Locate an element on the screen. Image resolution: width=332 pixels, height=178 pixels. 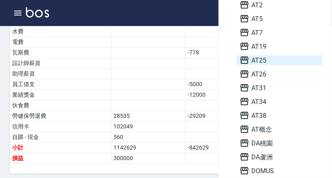
span: AT25 is located at coordinates (279, 60).